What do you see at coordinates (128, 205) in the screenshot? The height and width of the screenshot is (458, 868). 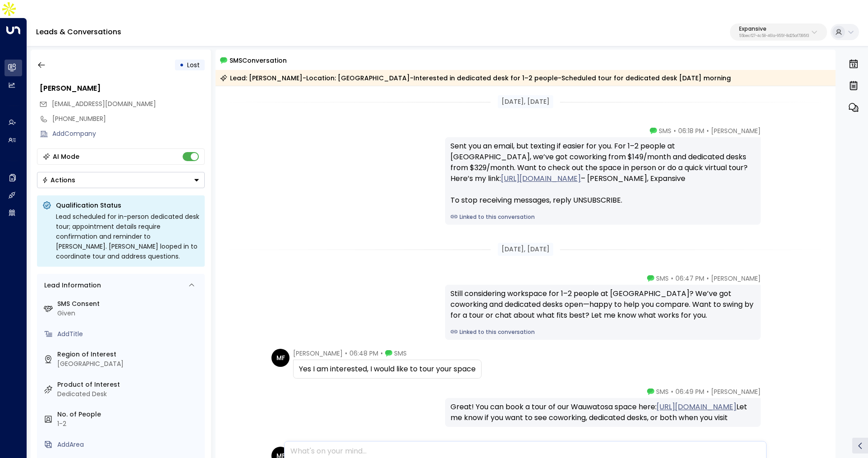 I see `p: Qualification Status` at bounding box center [128, 205].